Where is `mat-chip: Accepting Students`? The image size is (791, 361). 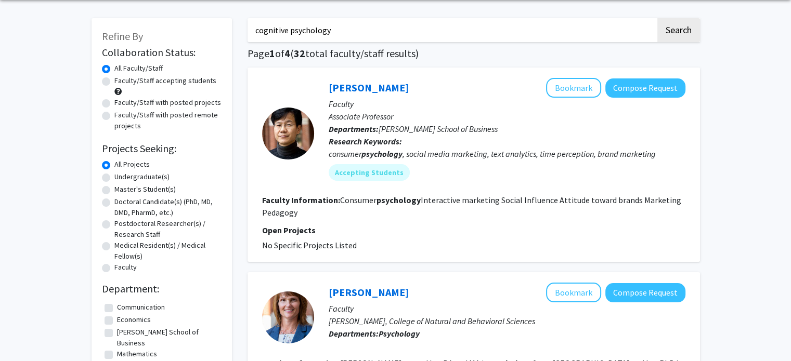 mat-chip: Accepting Students is located at coordinates (369, 173).